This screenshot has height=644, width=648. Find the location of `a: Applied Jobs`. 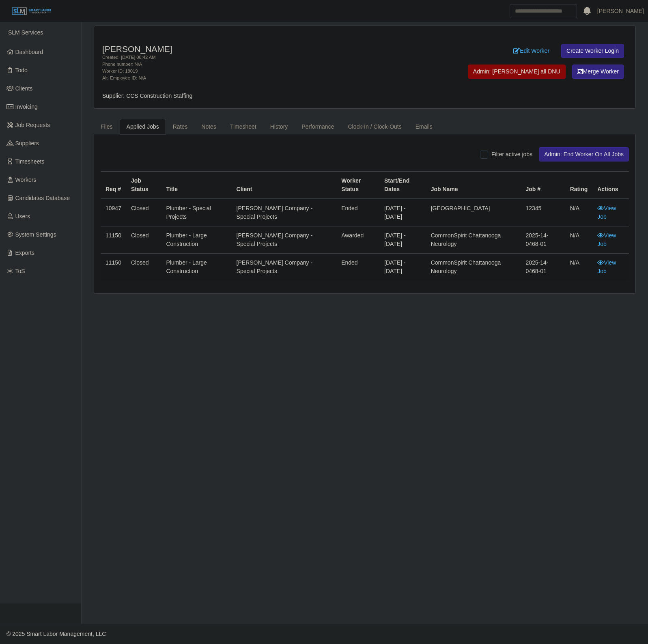

a: Applied Jobs is located at coordinates (143, 127).